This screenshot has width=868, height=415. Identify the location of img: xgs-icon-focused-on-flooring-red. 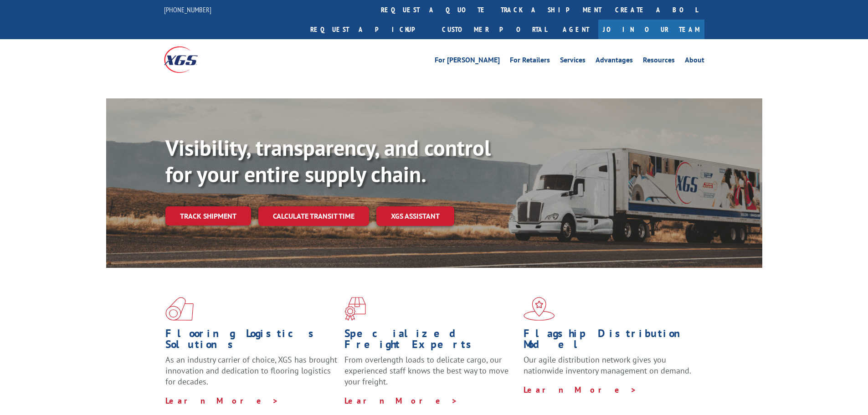
(355, 309).